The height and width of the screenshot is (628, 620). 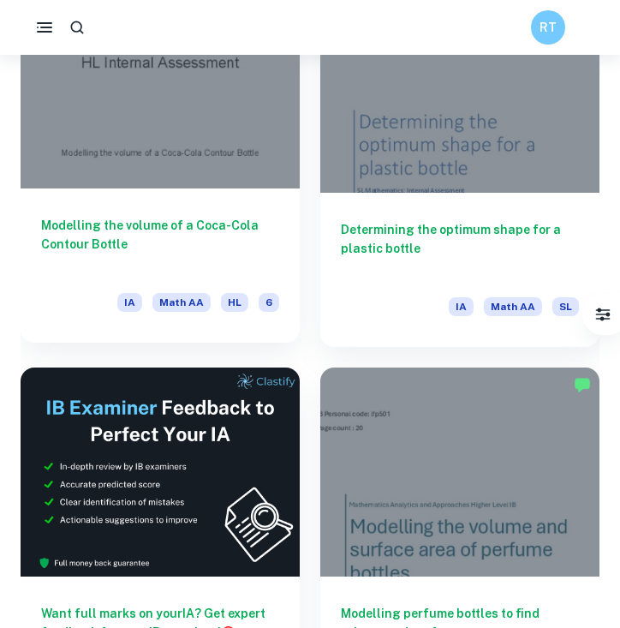 I want to click on h6: Determining the optimum shape for a plastic bottle, so click(x=460, y=248).